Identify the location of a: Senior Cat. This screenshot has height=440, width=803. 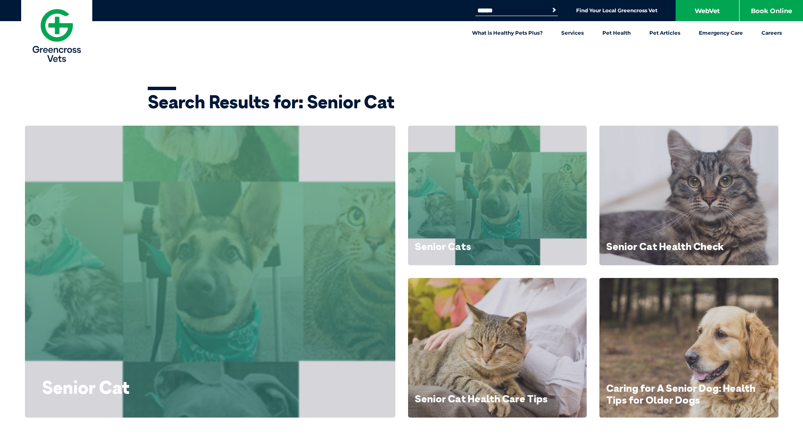
(85, 387).